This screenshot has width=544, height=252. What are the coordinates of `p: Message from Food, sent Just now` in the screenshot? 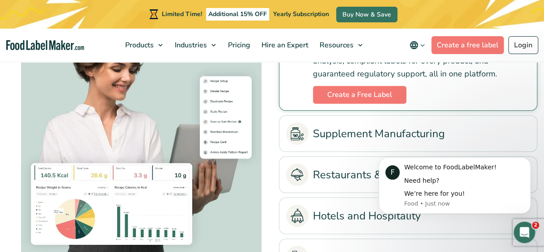 It's located at (99, 59).